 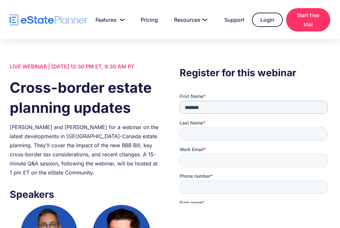 I want to click on a: Login, so click(x=267, y=20).